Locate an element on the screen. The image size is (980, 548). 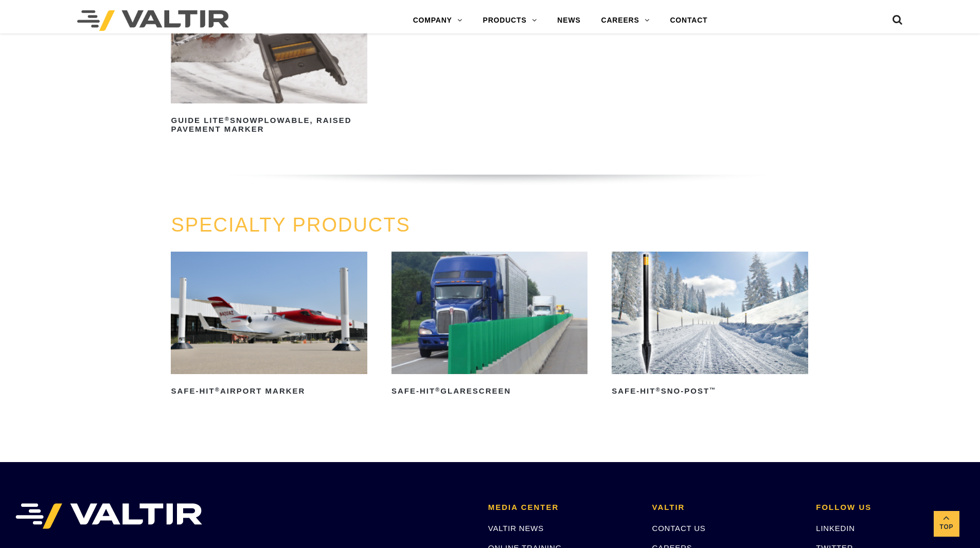
a: Safe-Hit®Glarescreen is located at coordinates (489, 325).